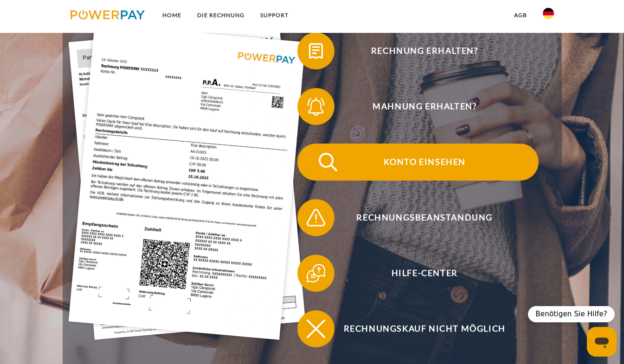 The height and width of the screenshot is (364, 624). I want to click on a: SUPPORT, so click(274, 16).